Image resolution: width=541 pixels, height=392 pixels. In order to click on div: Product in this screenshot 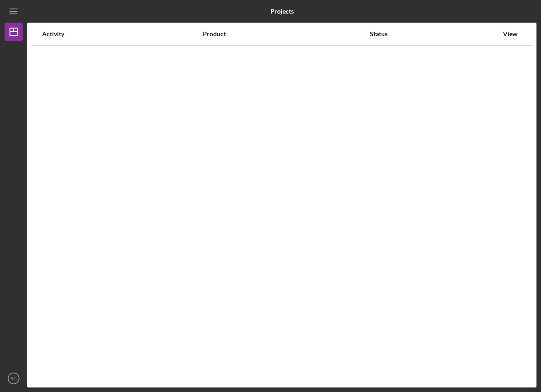, I will do `click(286, 34)`.